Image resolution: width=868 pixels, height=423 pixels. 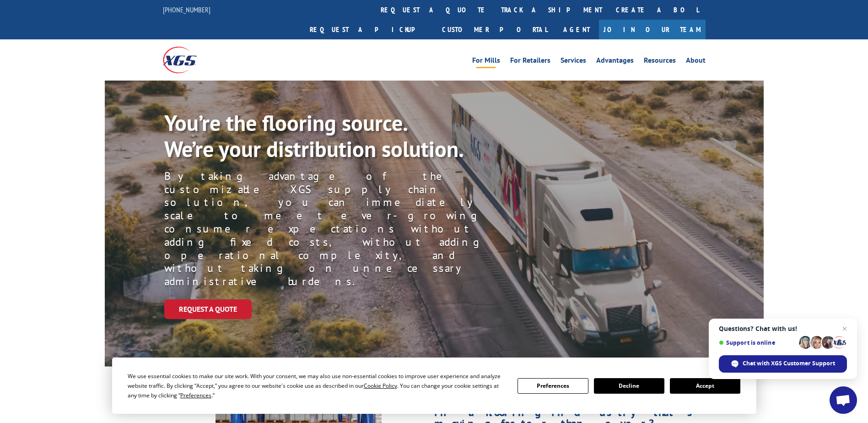 What do you see at coordinates (629, 386) in the screenshot?
I see `button: Decline` at bounding box center [629, 386].